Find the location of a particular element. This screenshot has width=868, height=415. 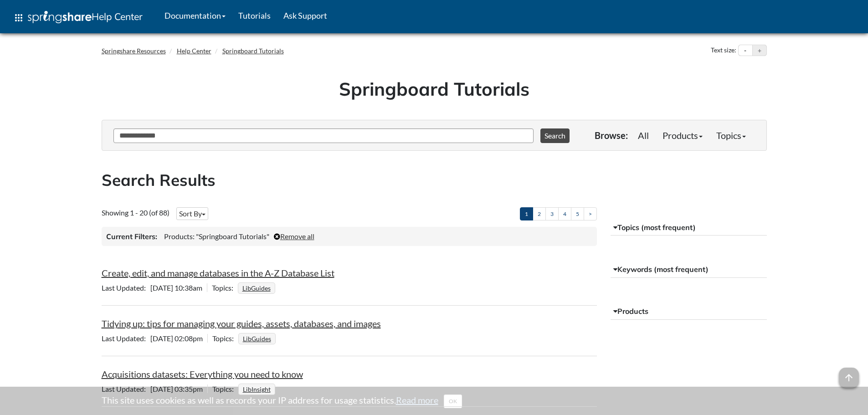

a: Documentation is located at coordinates (195, 16).